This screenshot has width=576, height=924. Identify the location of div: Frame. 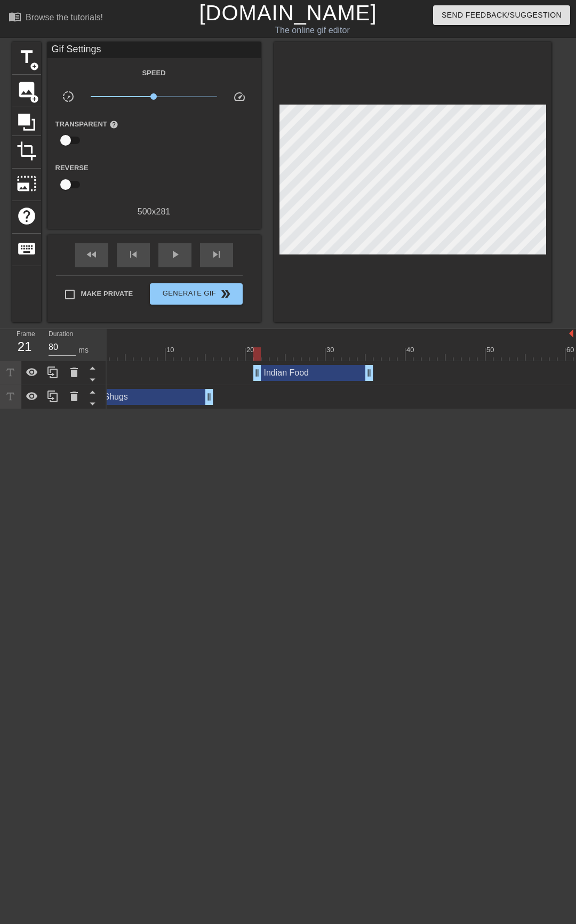
(25, 344).